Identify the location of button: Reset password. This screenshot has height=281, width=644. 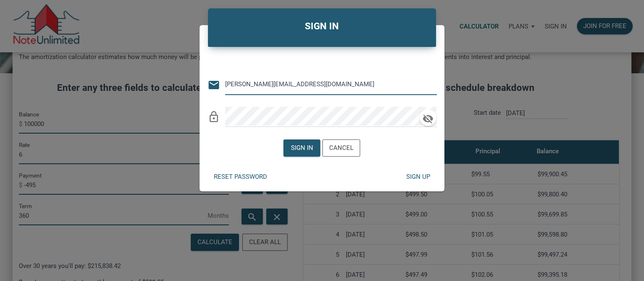
(241, 177).